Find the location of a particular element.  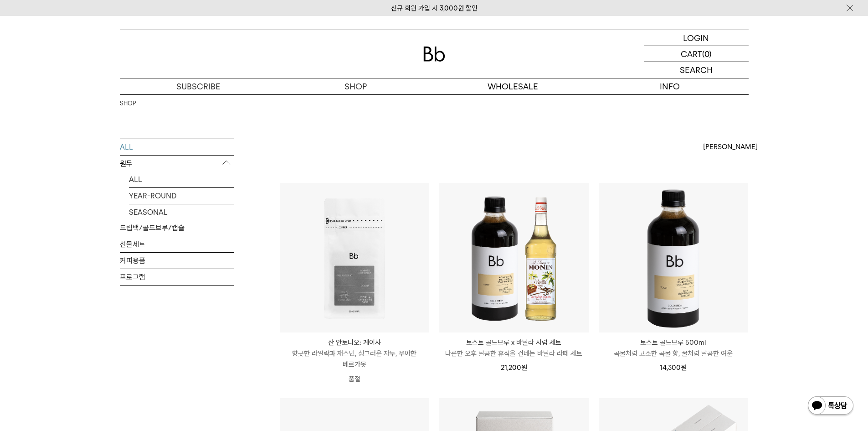

p: (0) is located at coordinates (707, 54).